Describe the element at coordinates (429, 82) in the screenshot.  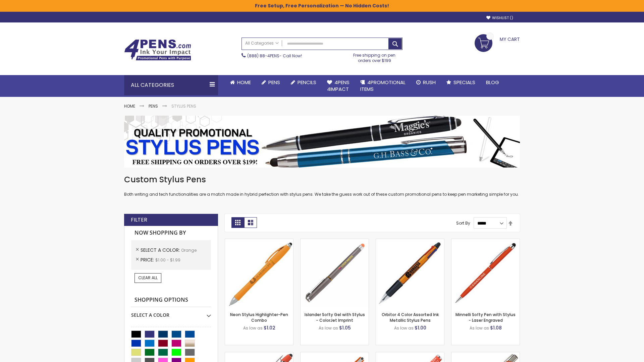
I see `span: Rush` at that location.